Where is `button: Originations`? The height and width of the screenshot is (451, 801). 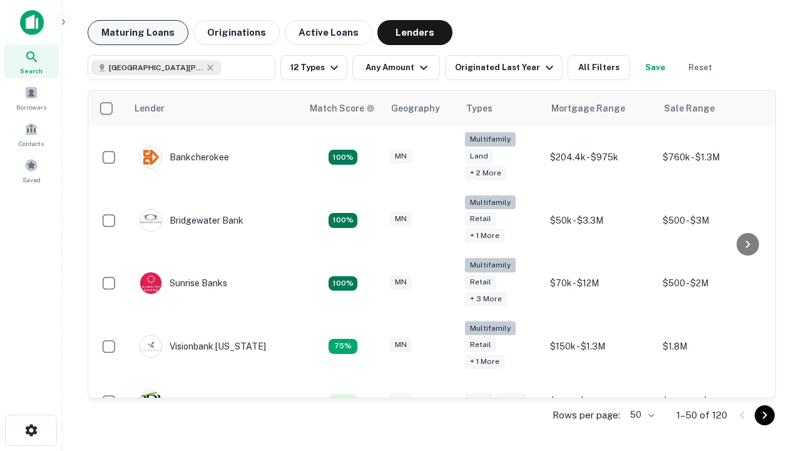
button: Originations is located at coordinates (237, 33).